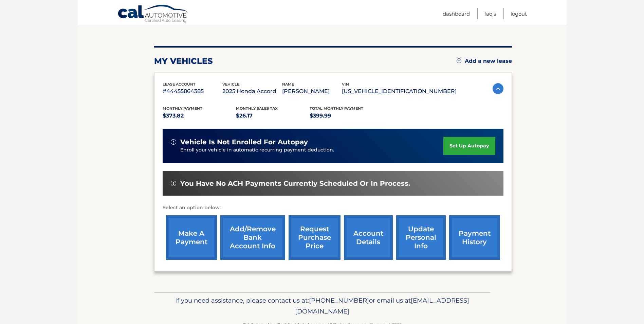  Describe the element at coordinates (192, 92) in the screenshot. I see `p: #44455864385` at that location.